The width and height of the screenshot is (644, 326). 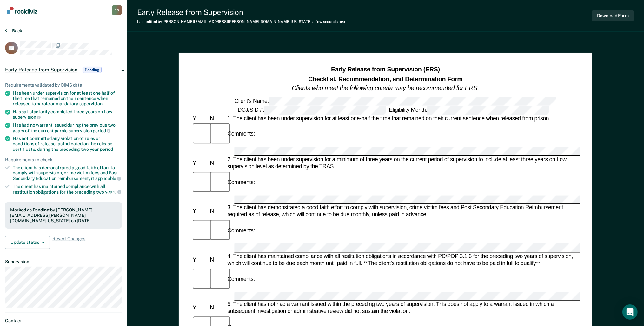 What do you see at coordinates (22, 10) in the screenshot?
I see `img: Recidiviz` at bounding box center [22, 10].